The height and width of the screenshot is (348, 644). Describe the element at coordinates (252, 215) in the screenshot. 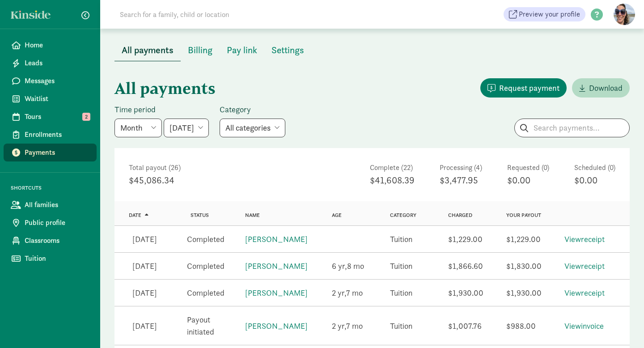

I see `span: Name` at that location.